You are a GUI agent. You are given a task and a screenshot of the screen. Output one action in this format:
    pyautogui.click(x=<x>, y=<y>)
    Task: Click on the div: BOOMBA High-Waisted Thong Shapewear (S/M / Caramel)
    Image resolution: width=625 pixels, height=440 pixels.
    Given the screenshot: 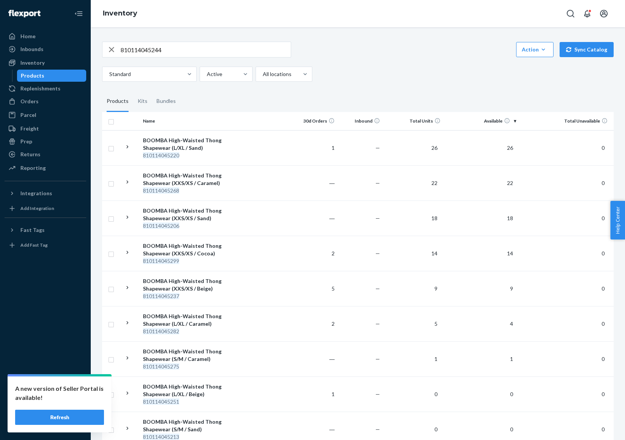 What is the action you would take?
    pyautogui.click(x=182, y=355)
    